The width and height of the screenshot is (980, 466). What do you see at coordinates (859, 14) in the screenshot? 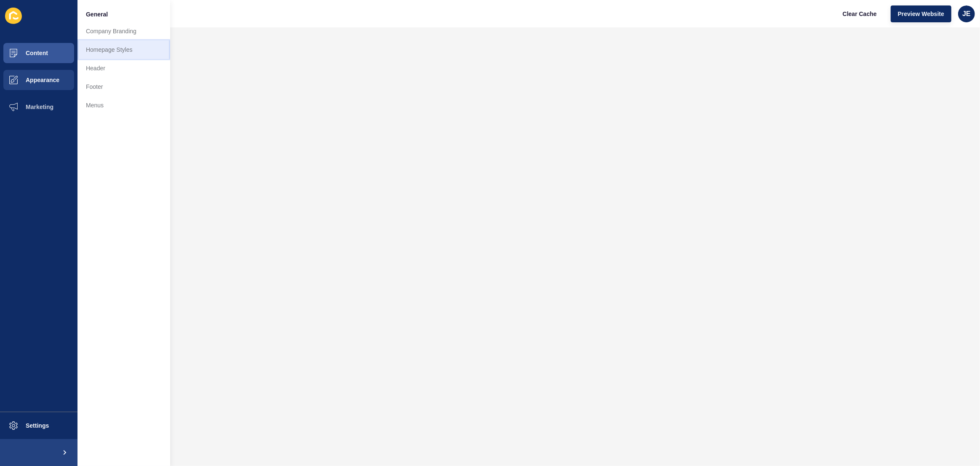
I see `span: Clear Cache` at bounding box center [859, 14].